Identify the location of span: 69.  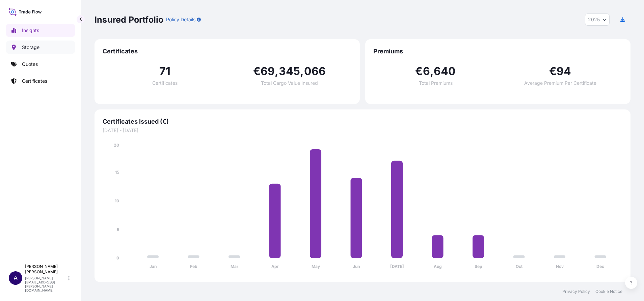
(267, 71).